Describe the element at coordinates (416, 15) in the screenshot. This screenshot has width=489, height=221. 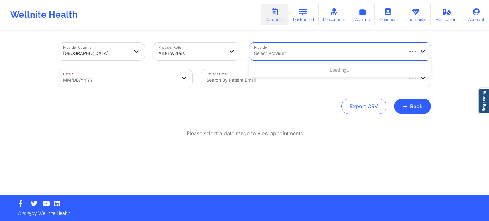
I see `a: Therapists` at that location.